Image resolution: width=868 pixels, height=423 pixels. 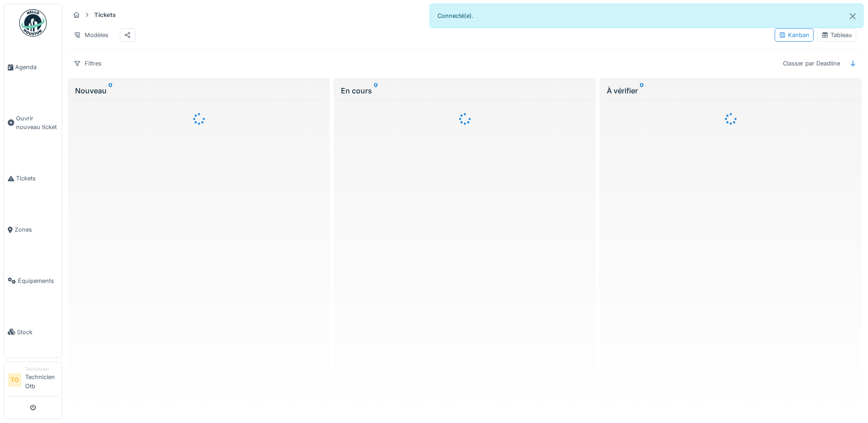 What do you see at coordinates (87, 63) in the screenshot?
I see `div: Filtres` at bounding box center [87, 63].